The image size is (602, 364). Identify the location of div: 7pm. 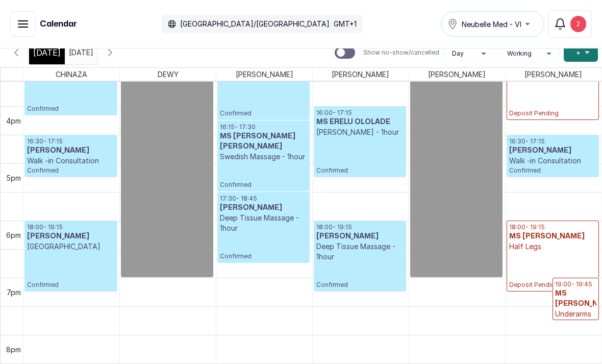
(13, 292).